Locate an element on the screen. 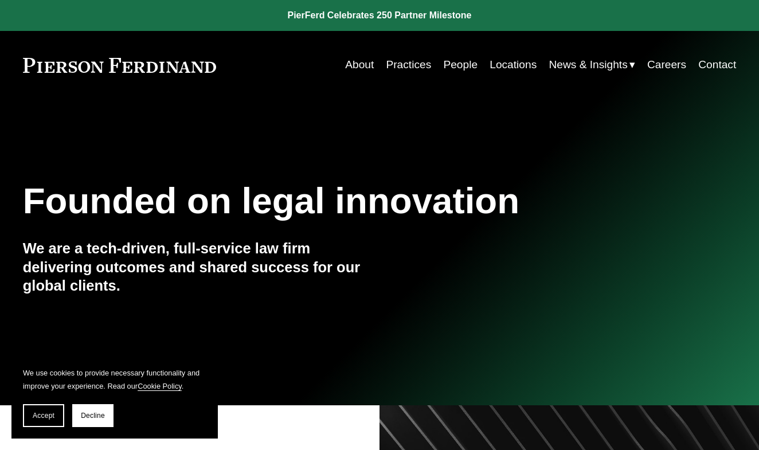 The width and height of the screenshot is (759, 450). span: Decline is located at coordinates (93, 416).